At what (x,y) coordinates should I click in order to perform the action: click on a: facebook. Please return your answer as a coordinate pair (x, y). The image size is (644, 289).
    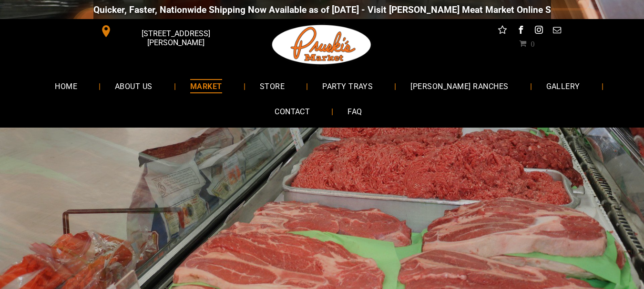
    Looking at the image, I should click on (520, 31).